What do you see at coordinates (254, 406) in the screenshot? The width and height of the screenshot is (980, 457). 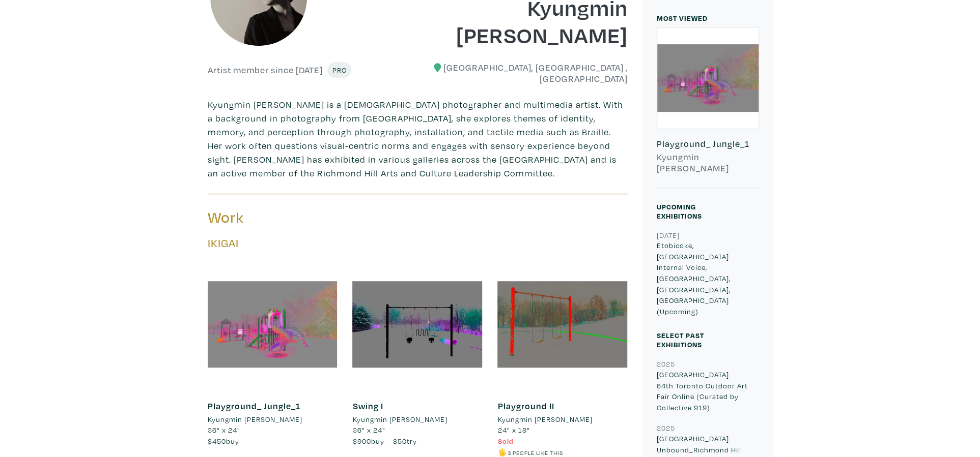 I see `a: Playground_ Jungle_1` at bounding box center [254, 406].